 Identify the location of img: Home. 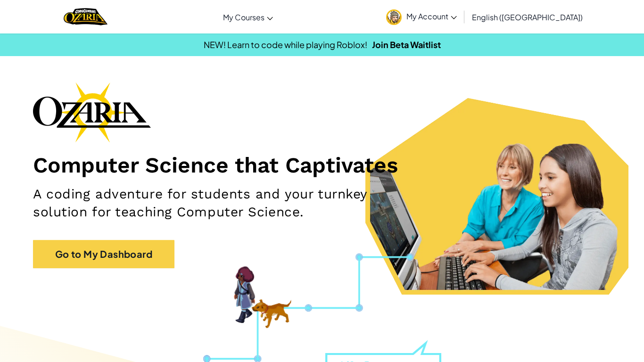
(85, 16).